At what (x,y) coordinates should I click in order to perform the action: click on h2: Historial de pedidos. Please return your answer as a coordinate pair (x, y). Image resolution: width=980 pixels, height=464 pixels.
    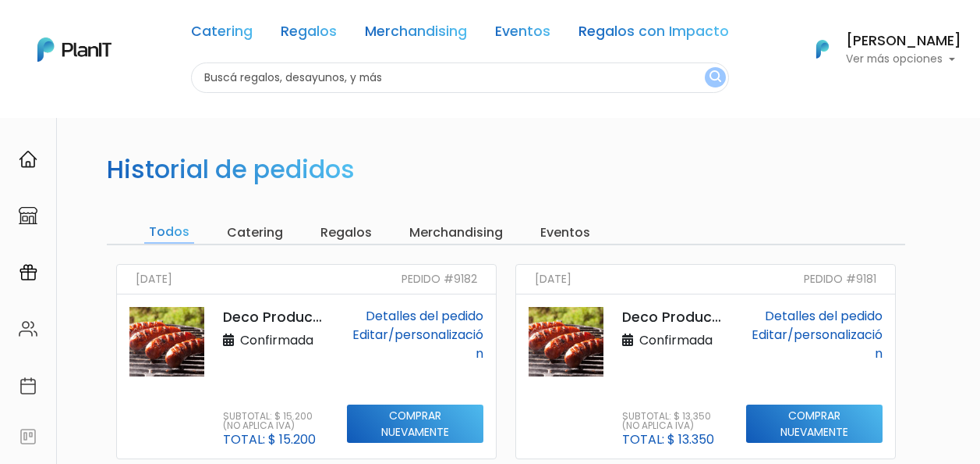
    Looking at the image, I should click on (231, 169).